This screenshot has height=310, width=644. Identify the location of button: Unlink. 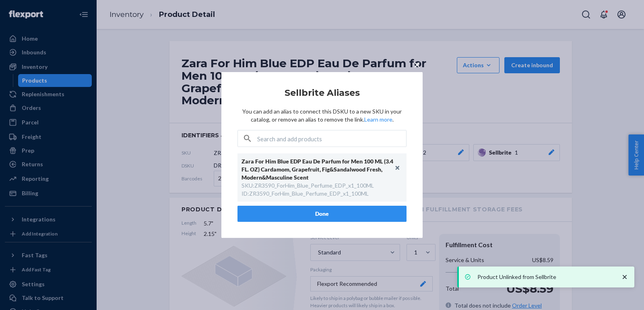
(398, 168).